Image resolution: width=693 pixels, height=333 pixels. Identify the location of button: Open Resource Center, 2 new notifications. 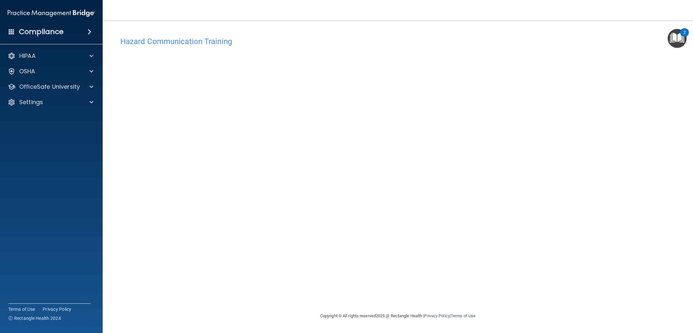
(677, 38).